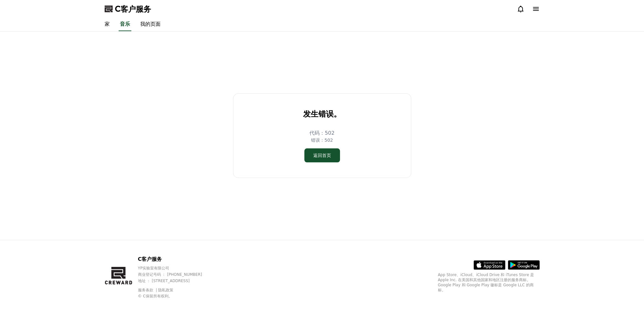 The width and height of the screenshot is (644, 319). What do you see at coordinates (107, 25) in the screenshot?
I see `a: 家` at bounding box center [107, 25].